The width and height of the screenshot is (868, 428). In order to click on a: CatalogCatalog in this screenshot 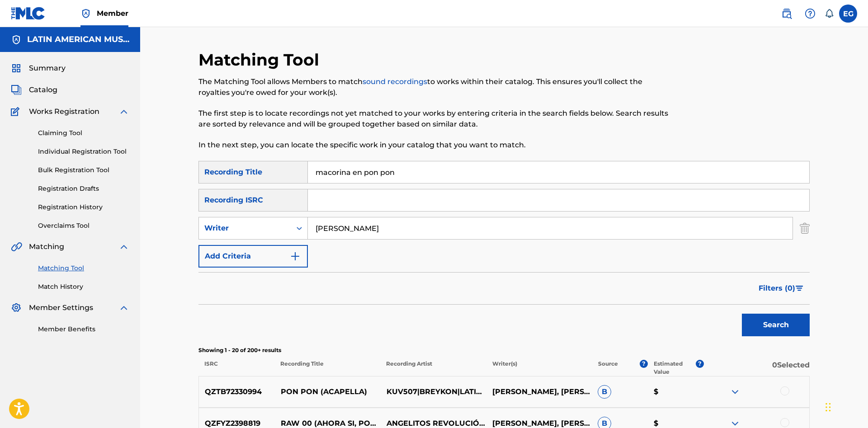, I will do `click(34, 90)`.